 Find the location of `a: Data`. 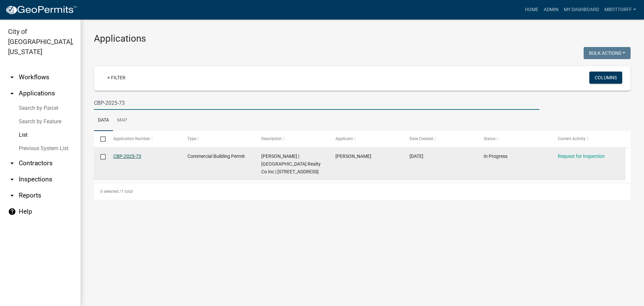

a: Data is located at coordinates (103, 121).